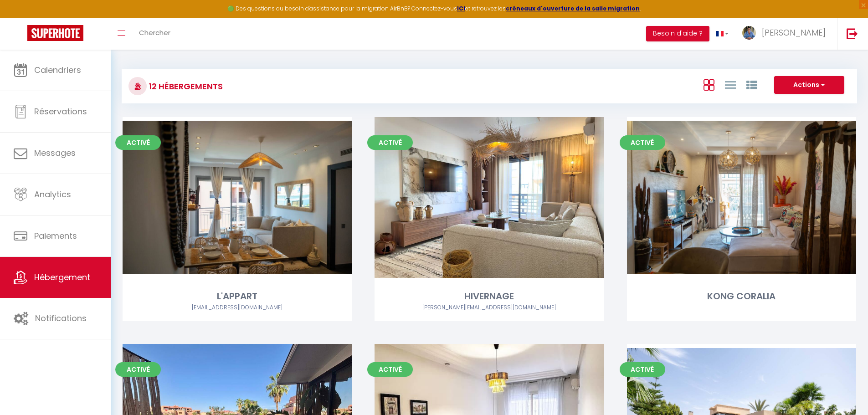  Describe the element at coordinates (55, 32) in the screenshot. I see `img: Super Booking` at that location.